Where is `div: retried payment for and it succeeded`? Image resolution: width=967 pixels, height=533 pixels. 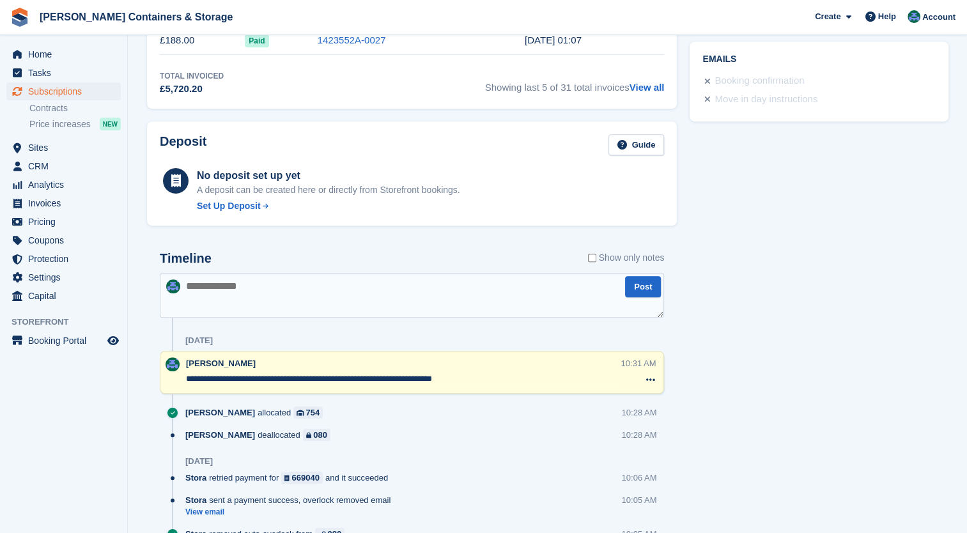 div: retried payment for and it succeeded is located at coordinates (290, 478).